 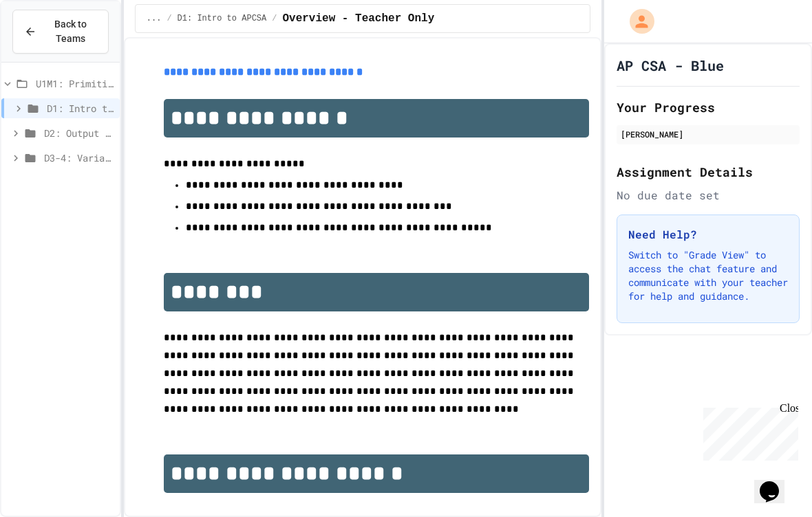 What do you see at coordinates (637, 22) in the screenshot?
I see `div: My Account` at bounding box center [637, 22].